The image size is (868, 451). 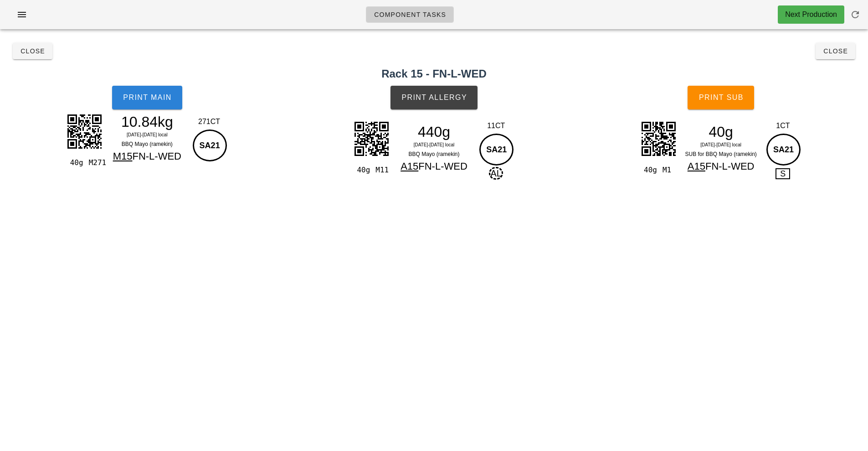 What do you see at coordinates (410, 15) in the screenshot?
I see `span: Component Tasks` at bounding box center [410, 15].